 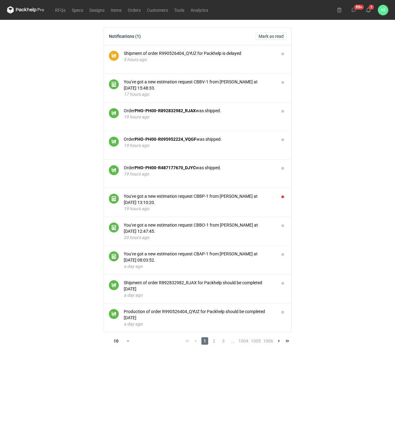 What do you see at coordinates (271, 36) in the screenshot?
I see `span: Mark as read` at bounding box center [271, 36].